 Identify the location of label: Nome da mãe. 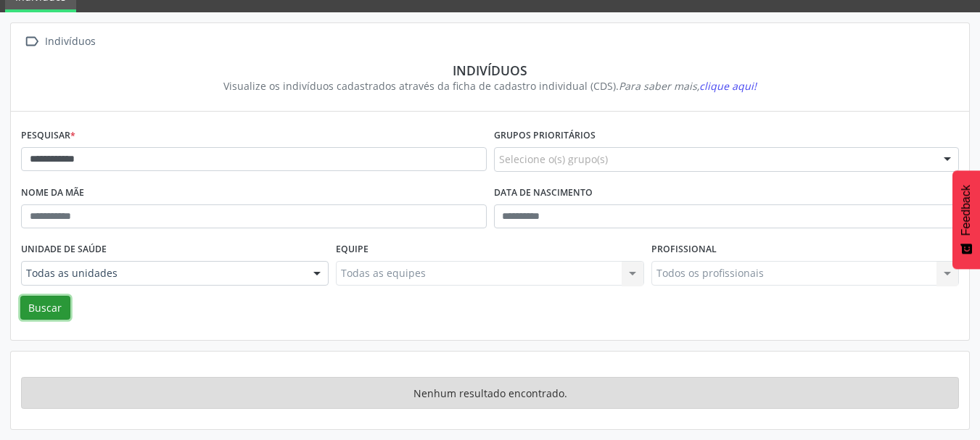
(52, 193).